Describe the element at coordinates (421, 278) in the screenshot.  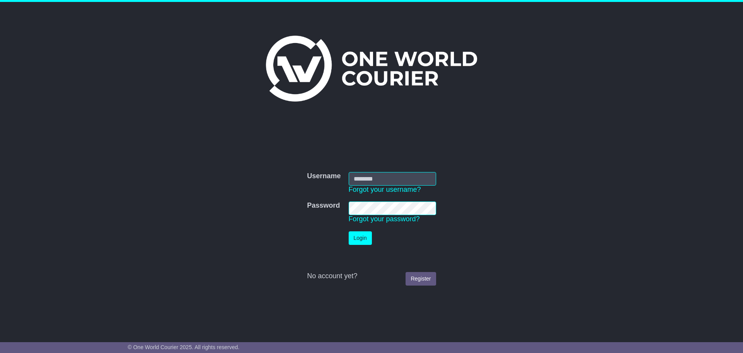
I see `a: Register` at that location.